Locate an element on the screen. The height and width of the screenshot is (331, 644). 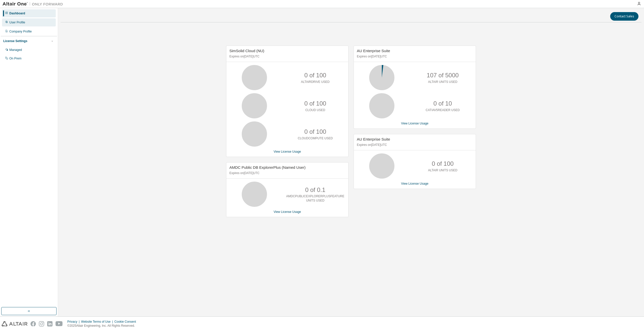
p: ALTAIRDRIVE USED is located at coordinates (315, 82).